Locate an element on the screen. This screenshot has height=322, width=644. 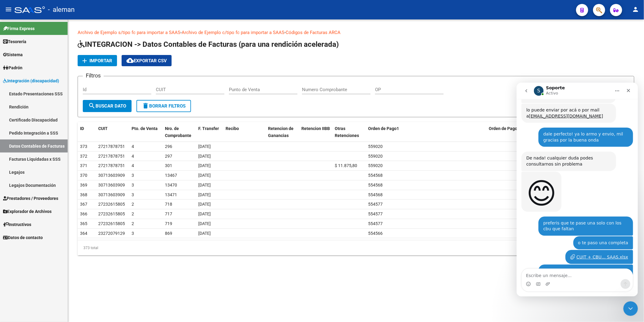
div: o te paso una completa is located at coordinates (86, 160).